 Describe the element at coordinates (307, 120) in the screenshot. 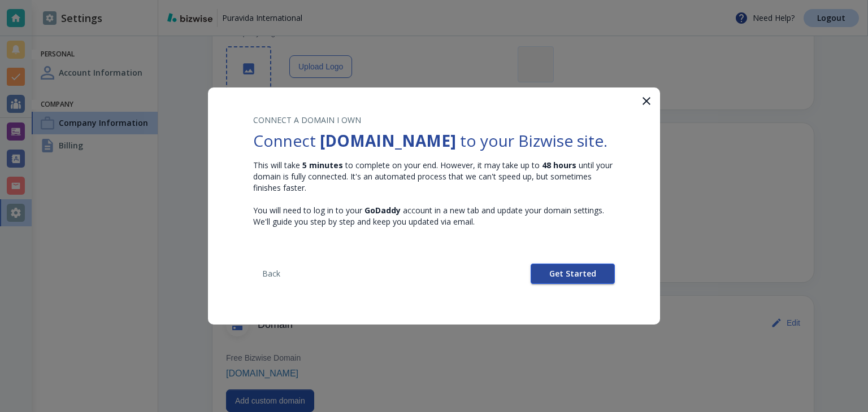

I see `span: CONNECT A DOMAIN I OWN` at that location.